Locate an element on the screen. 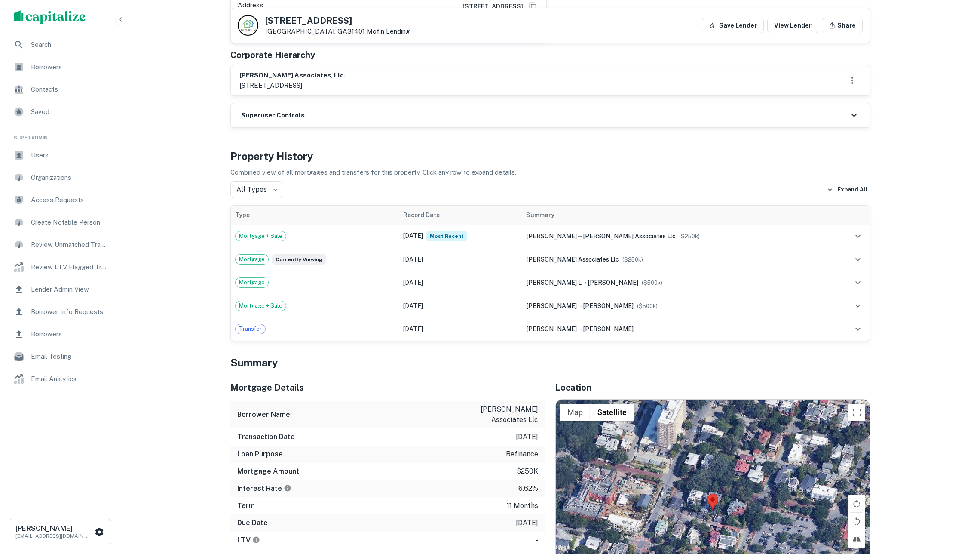  button: Show satellite imagery is located at coordinates (612, 413).